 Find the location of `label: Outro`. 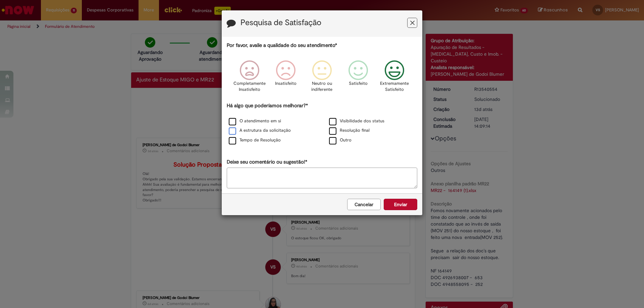

label: Outro is located at coordinates (340, 140).